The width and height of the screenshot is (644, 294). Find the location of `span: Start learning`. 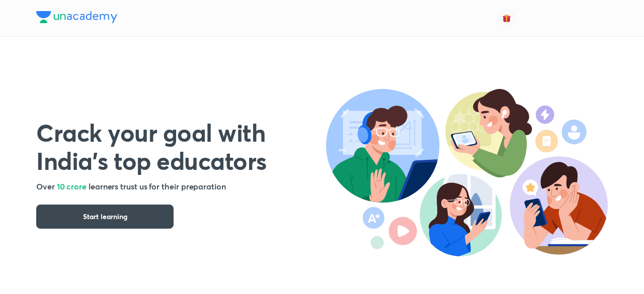

span: Start learning is located at coordinates (105, 217).